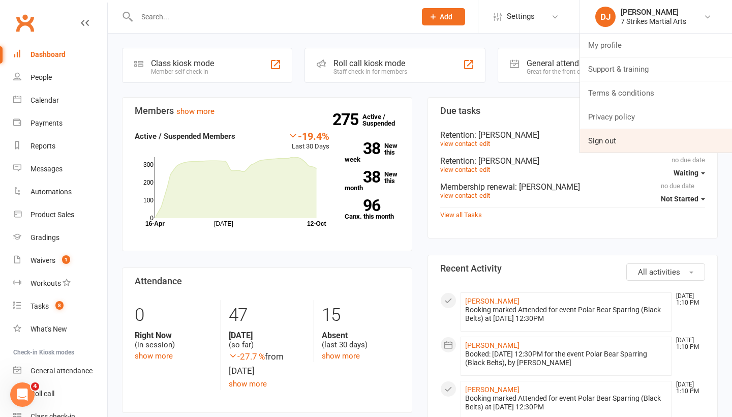  Describe the element at coordinates (46, 169) in the screenshot. I see `div: Messages` at that location.